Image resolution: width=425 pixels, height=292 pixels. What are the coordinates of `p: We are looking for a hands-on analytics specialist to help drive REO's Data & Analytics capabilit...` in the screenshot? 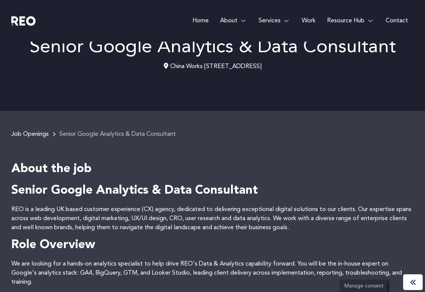 It's located at (212, 273).